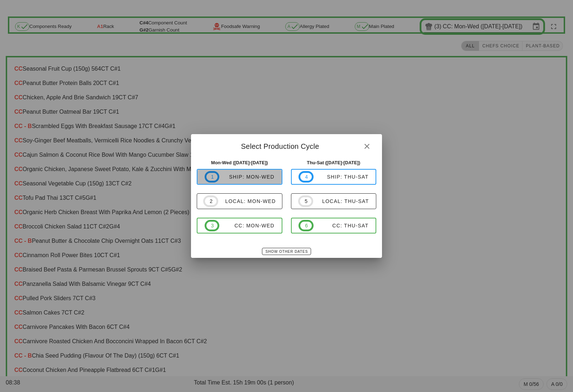 This screenshot has width=573, height=392. What do you see at coordinates (334, 177) in the screenshot?
I see `button: 4ship: Thu-Sat` at bounding box center [334, 177].